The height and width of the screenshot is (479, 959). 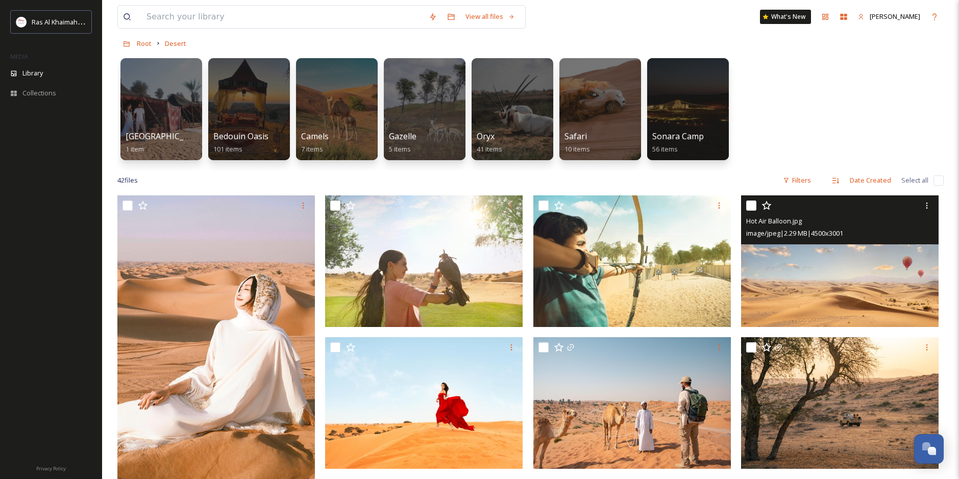 What do you see at coordinates (241, 142) in the screenshot?
I see `a: Bedouin Oasis101 items` at bounding box center [241, 142].